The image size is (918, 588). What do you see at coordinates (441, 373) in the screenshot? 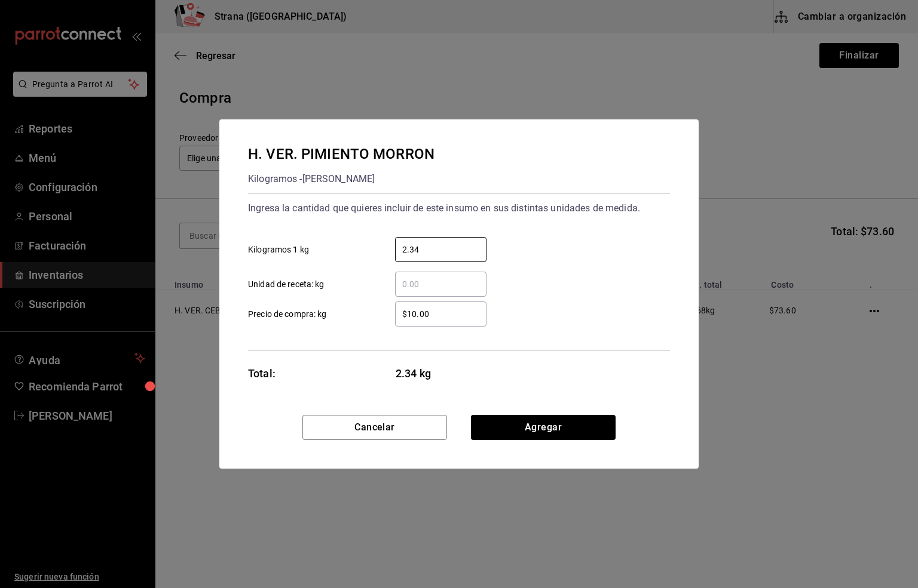
I see `span: 2.34 kg` at bounding box center [441, 373].